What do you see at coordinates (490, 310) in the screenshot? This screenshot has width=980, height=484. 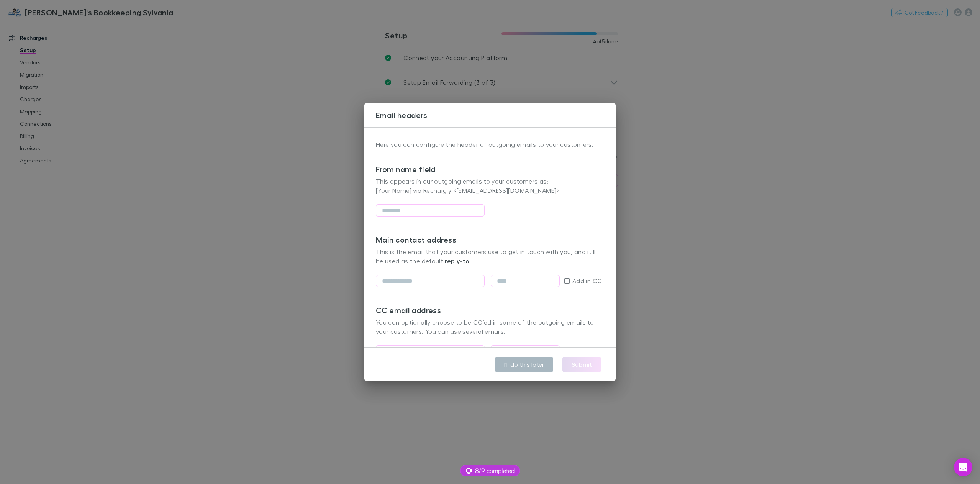 I see `h3: CC email address` at bounding box center [490, 310].